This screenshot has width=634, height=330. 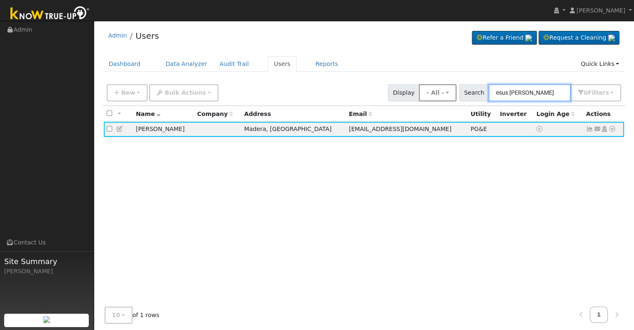 I want to click on a: Quick Links, so click(x=600, y=64).